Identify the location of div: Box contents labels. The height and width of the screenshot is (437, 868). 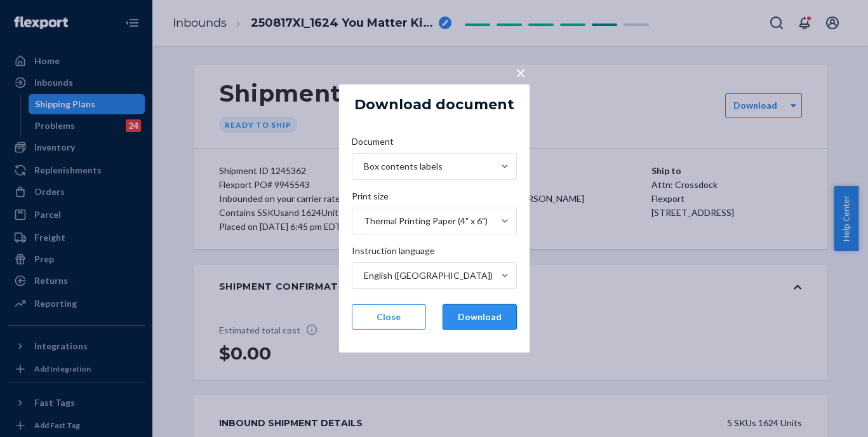
(404, 166).